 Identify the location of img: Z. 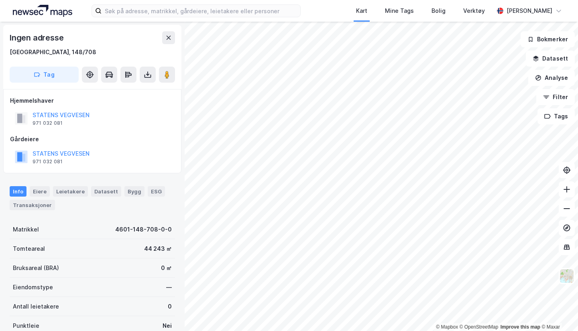
(567, 276).